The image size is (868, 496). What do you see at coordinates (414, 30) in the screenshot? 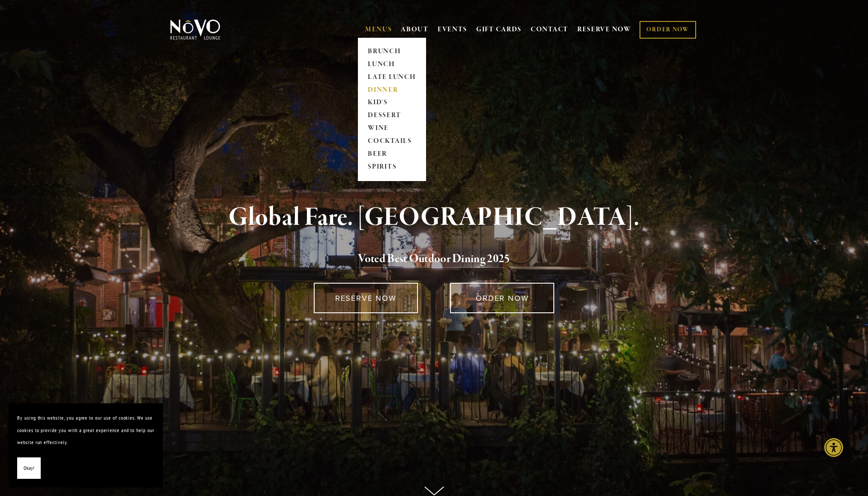
I see `a: ABOUT` at bounding box center [414, 30].